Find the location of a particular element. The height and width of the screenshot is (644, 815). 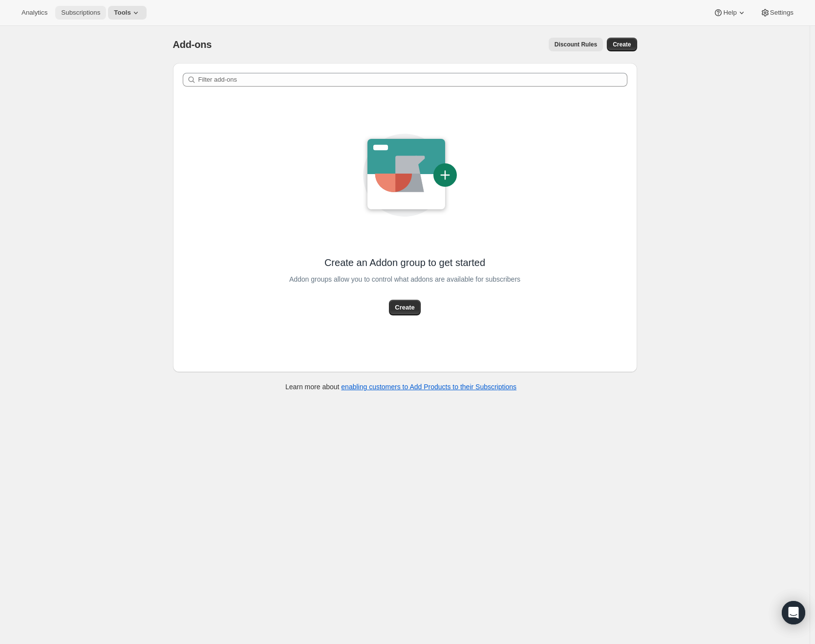

span: Help is located at coordinates (730, 12).